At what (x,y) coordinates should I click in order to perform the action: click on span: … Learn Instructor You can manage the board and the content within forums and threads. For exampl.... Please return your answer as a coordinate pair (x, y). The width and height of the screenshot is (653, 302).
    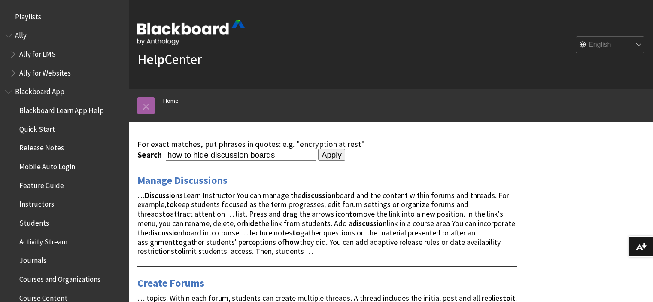
    Looking at the image, I should click on (326, 223).